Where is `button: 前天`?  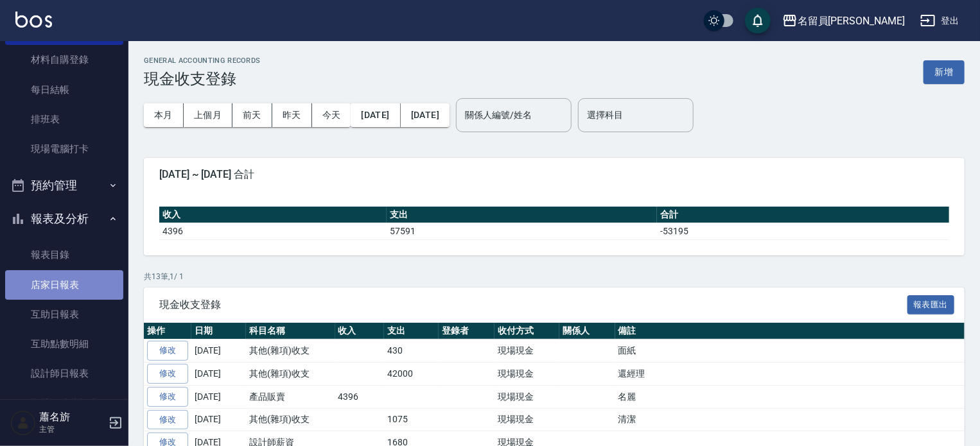
button: 前天 is located at coordinates (252, 115).